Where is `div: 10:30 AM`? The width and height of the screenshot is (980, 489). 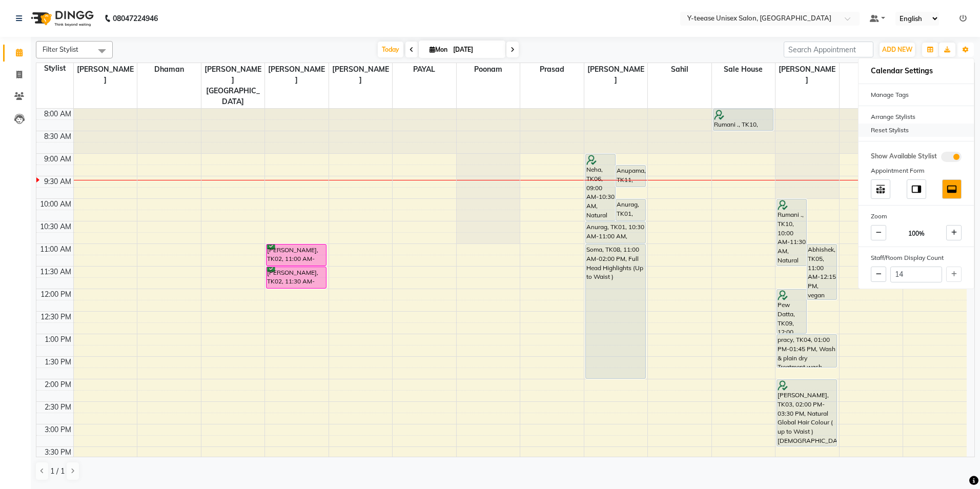
div: 10:30 AM is located at coordinates (56, 227).